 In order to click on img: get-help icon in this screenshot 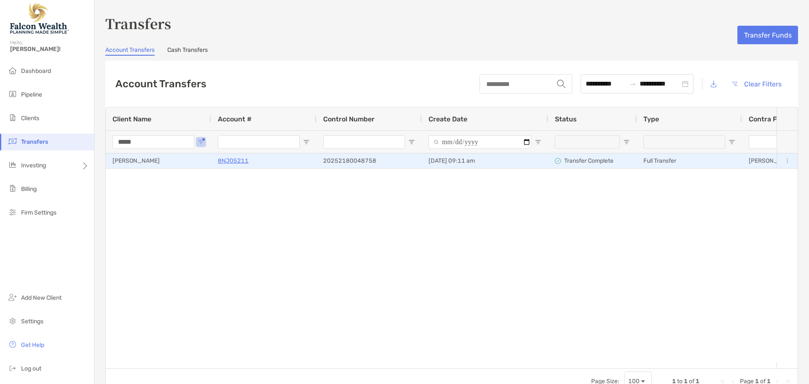, I will do `click(13, 344)`.